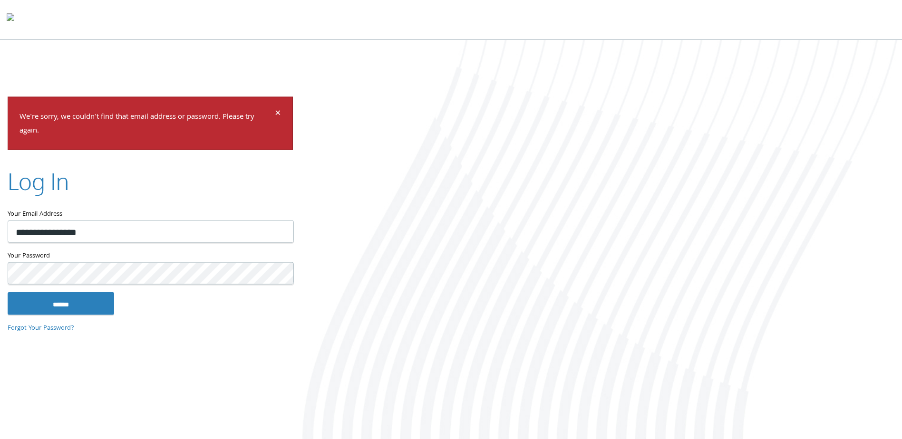 Image resolution: width=902 pixels, height=439 pixels. What do you see at coordinates (278, 115) in the screenshot?
I see `button: Dismiss alert` at bounding box center [278, 115].